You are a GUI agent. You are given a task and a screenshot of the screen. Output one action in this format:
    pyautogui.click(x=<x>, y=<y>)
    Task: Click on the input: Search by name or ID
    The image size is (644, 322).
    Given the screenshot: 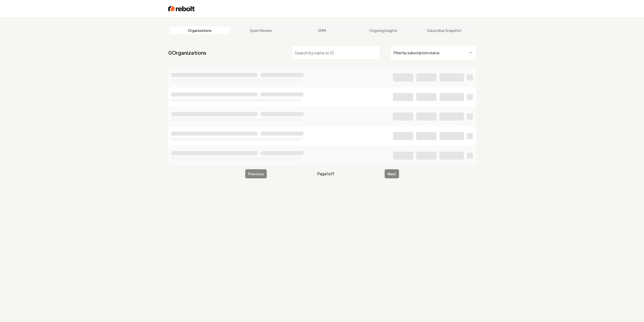 What is the action you would take?
    pyautogui.click(x=336, y=53)
    